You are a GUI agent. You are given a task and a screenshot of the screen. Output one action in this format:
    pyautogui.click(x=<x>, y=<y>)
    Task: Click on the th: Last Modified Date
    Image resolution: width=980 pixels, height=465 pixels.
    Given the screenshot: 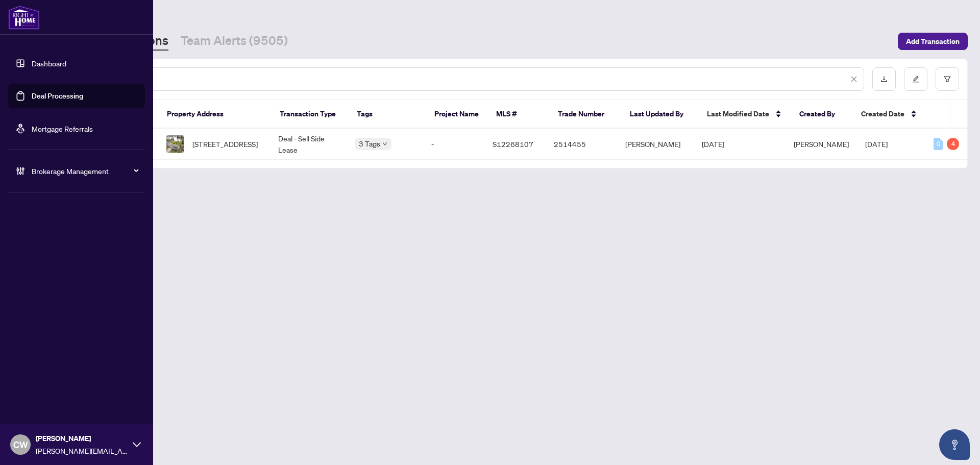 What is the action you would take?
    pyautogui.click(x=745, y=115)
    